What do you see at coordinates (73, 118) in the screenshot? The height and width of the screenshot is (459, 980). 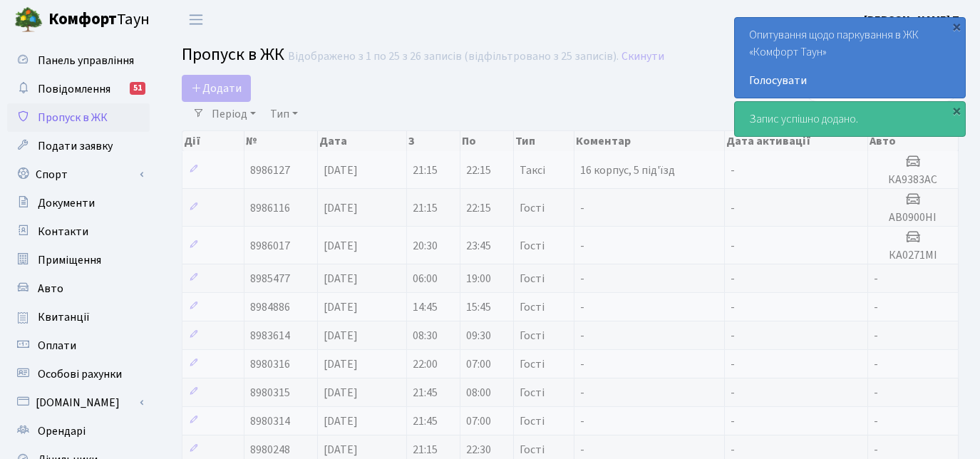 I see `span: Пропуск в ЖК` at bounding box center [73, 118].